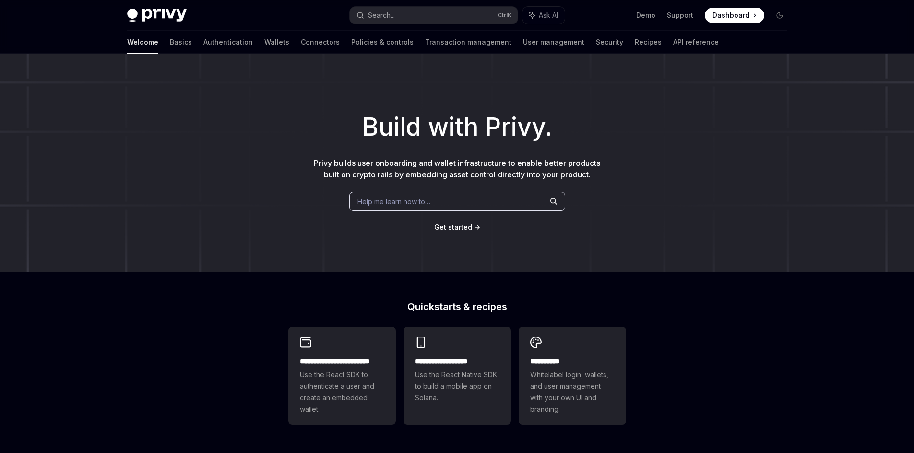  What do you see at coordinates (181, 42) in the screenshot?
I see `a: Basics` at bounding box center [181, 42].